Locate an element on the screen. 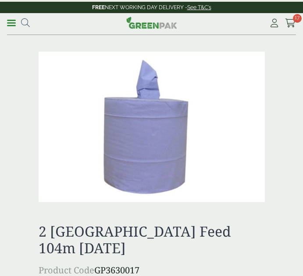  a: 17 is located at coordinates (290, 23).